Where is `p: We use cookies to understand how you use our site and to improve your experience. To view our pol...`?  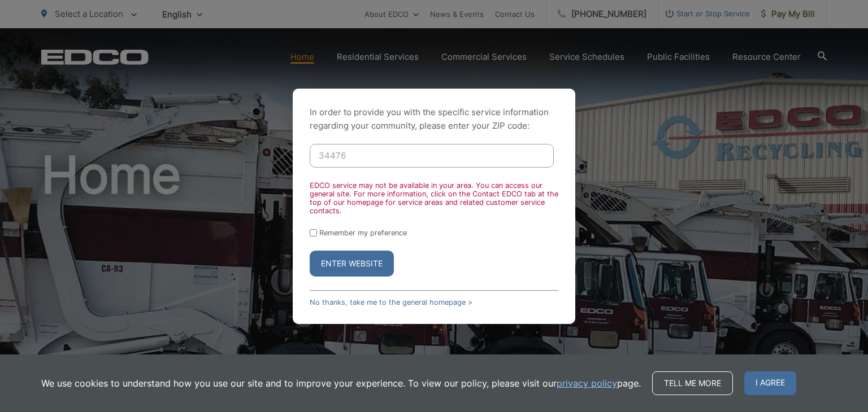 p: We use cookies to understand how you use our site and to improve your experience. To view our pol... is located at coordinates (341, 383).